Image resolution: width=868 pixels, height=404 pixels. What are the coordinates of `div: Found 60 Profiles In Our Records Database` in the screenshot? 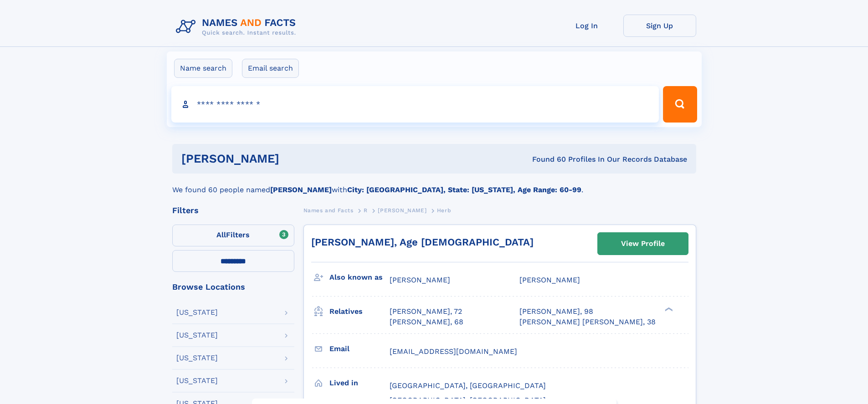 It's located at (546, 160).